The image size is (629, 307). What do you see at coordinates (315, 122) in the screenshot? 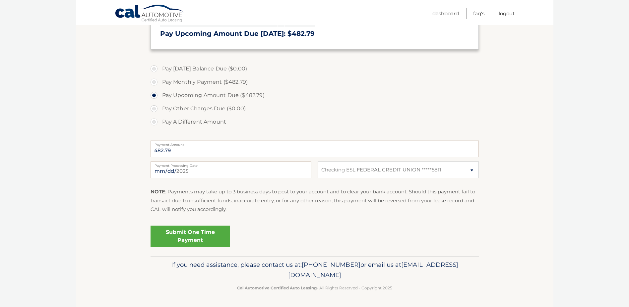
I see `label: Pay A Different Amount` at bounding box center [315, 122].